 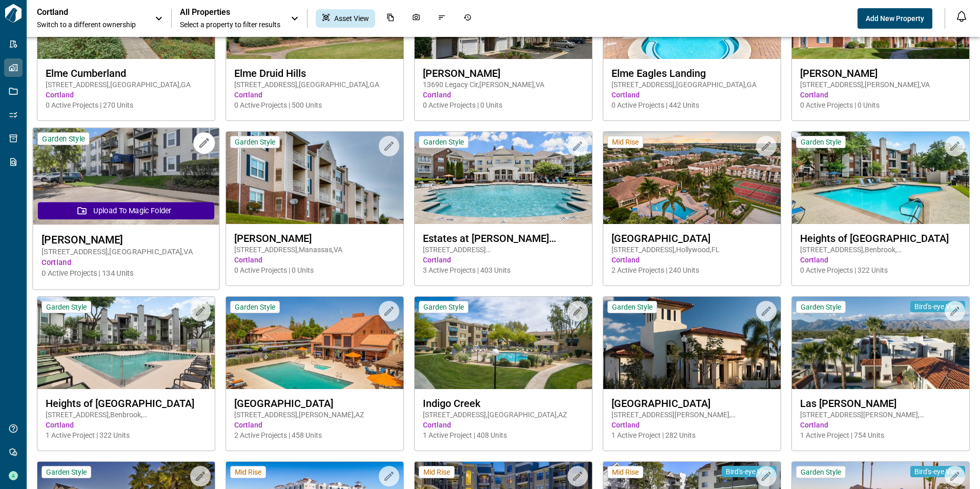 What do you see at coordinates (126, 74) in the screenshot?
I see `span: Elme Cumberland` at bounding box center [126, 74].